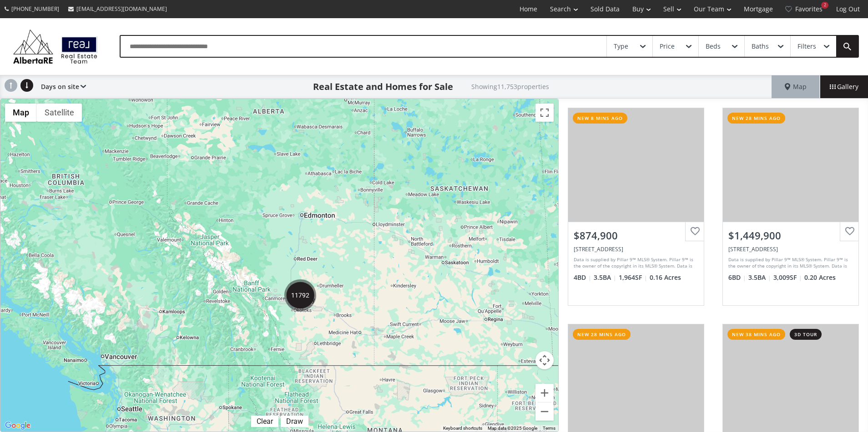  Describe the element at coordinates (21, 112) in the screenshot. I see `button: Show street map` at that location.